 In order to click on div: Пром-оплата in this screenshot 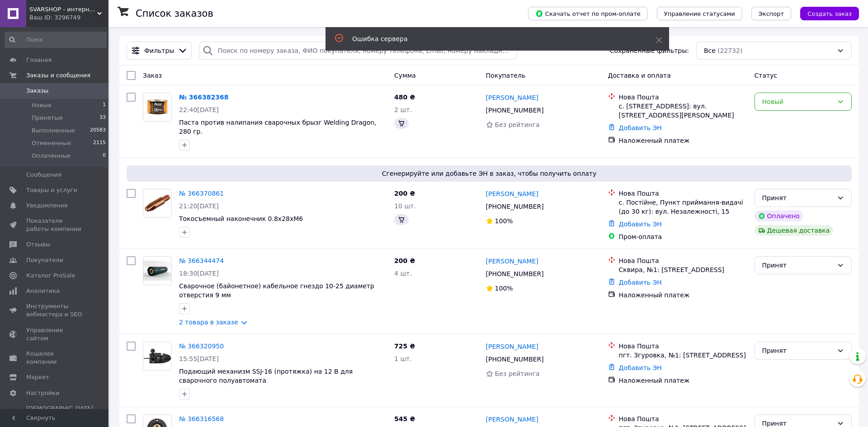, I will do `click(683, 237)`.